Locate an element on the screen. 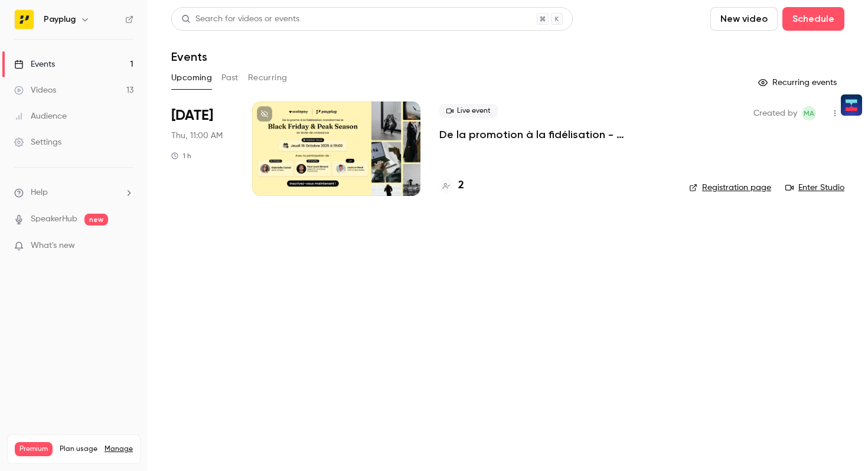  div: Events is located at coordinates (34, 64).